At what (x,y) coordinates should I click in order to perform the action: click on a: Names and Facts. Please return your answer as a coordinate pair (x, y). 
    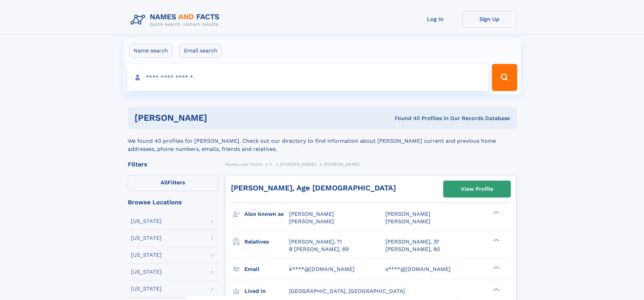
    Looking at the image, I should click on (243, 164).